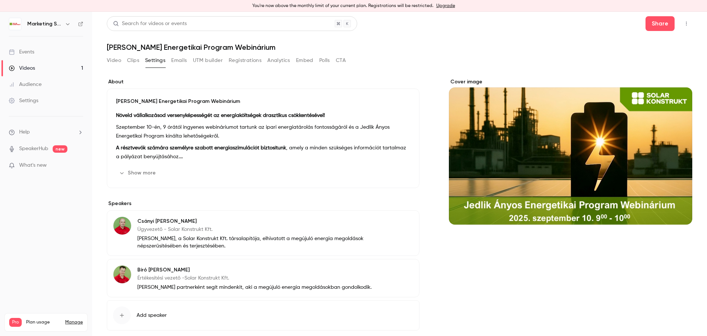 This screenshot has height=336, width=707. What do you see at coordinates (263, 203) in the screenshot?
I see `label: Speakers` at bounding box center [263, 203].